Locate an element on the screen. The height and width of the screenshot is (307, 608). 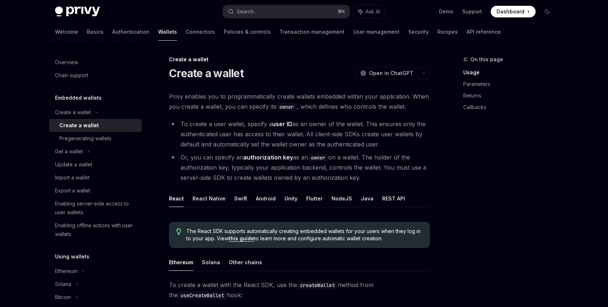
span: The React SDK supports automatically creating embedded wallets for your users when they log in to... is located at coordinates (304, 235).